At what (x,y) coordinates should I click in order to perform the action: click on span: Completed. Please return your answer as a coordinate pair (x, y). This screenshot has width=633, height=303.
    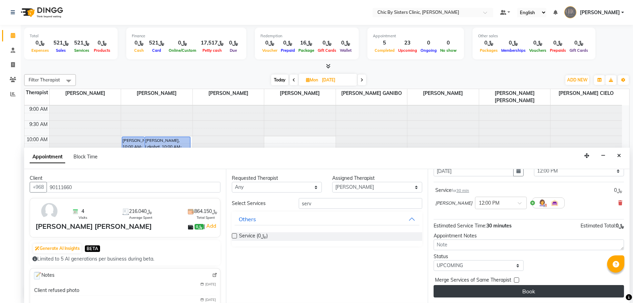
    Looking at the image, I should click on (385, 50).